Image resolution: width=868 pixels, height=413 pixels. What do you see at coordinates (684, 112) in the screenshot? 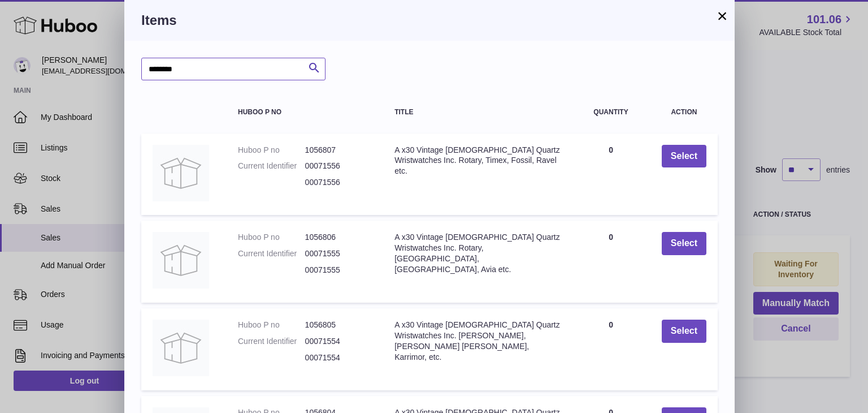
I see `th: Action` at bounding box center [684, 112].